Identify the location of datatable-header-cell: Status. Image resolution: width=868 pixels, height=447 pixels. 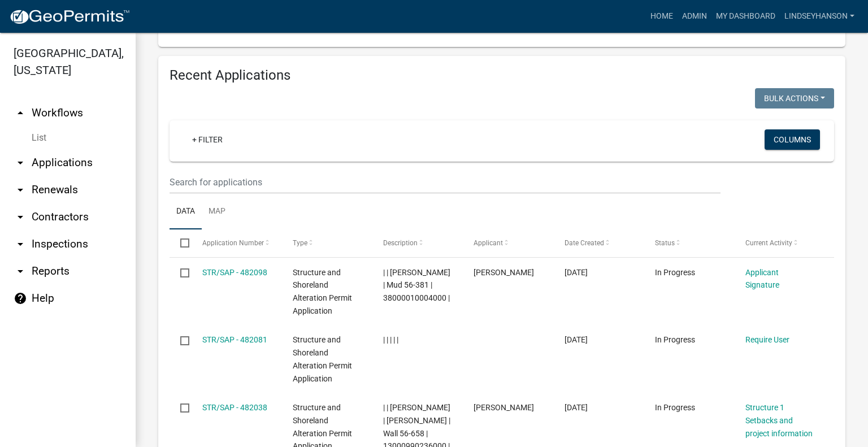
(690, 243).